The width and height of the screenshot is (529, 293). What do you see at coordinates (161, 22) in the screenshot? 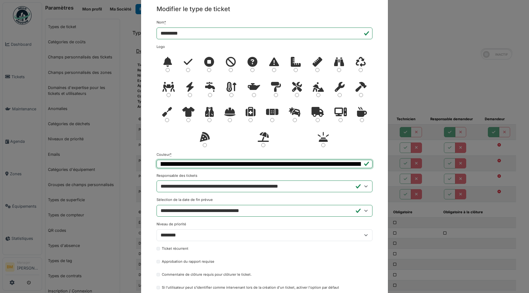
I see `label: Nom` at bounding box center [161, 22].